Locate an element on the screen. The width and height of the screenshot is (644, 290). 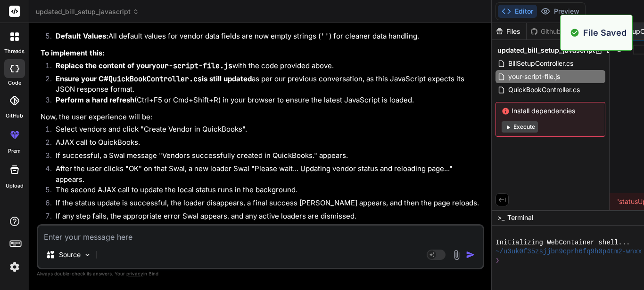
li: with the code provided above. is located at coordinates (265, 67).